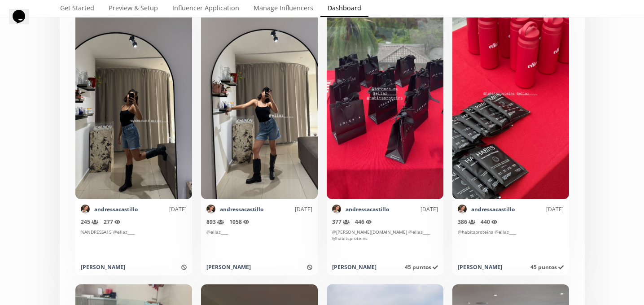 The height and width of the screenshot is (305, 644). What do you see at coordinates (134, 243) in the screenshot?
I see `div: %ANDRESSA15 @ellaz____` at bounding box center [134, 243].